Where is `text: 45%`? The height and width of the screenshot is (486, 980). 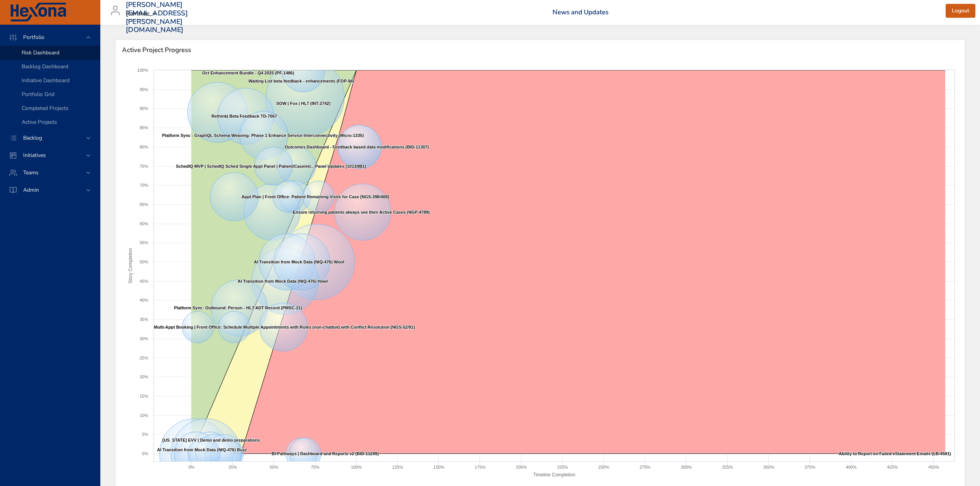 text: 45% is located at coordinates (144, 281).